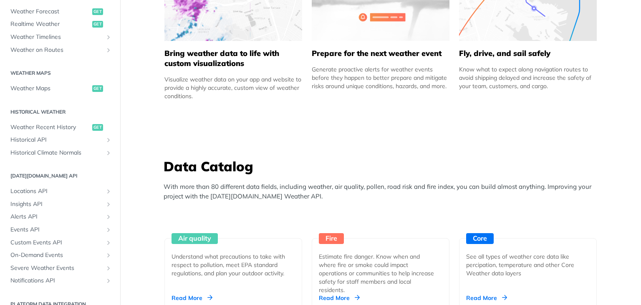  Describe the element at coordinates (57, 140) in the screenshot. I see `span: Historical API` at that location.